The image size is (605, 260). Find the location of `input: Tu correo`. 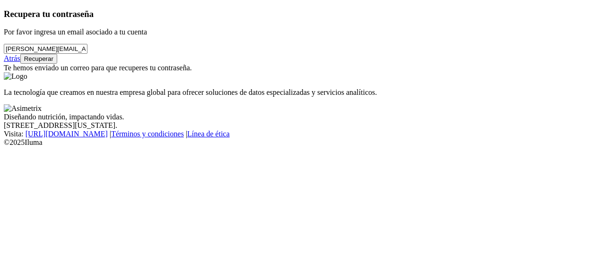

input: Tu correo is located at coordinates (45, 49).